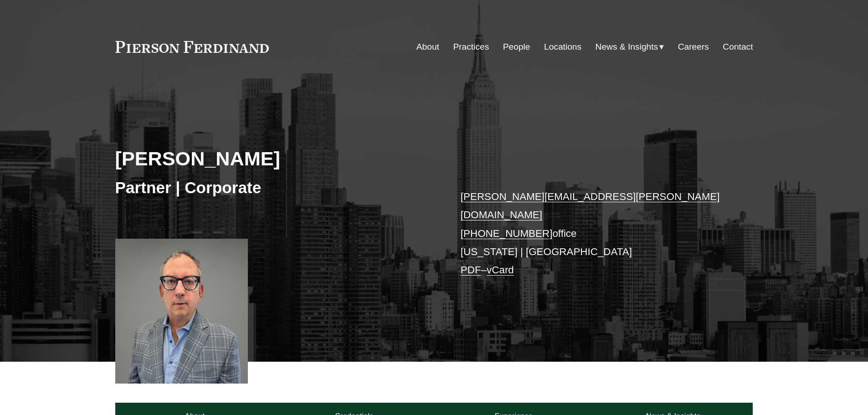  I want to click on a: Careers, so click(694, 47).